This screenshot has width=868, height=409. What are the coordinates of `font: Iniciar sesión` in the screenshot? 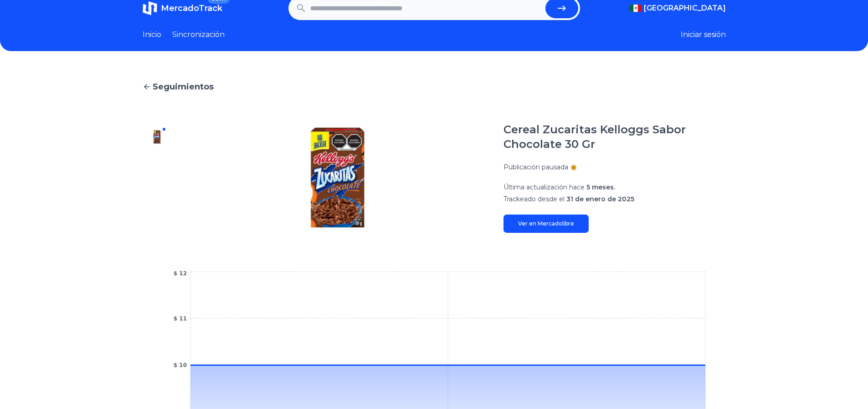 It's located at (703, 34).